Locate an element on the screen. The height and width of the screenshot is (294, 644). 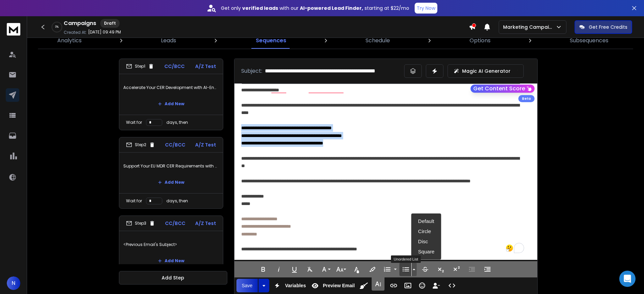
button: Magic AI Generator is located at coordinates (485, 71).